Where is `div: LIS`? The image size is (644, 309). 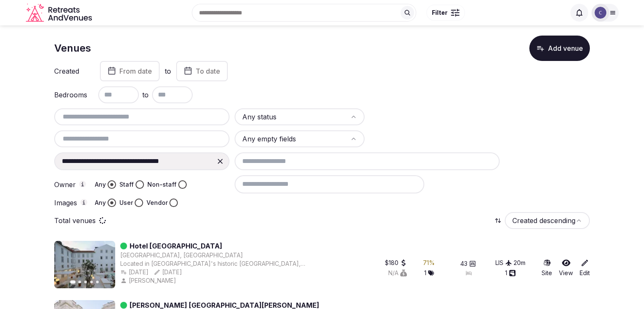
div: LIS is located at coordinates (503, 263).